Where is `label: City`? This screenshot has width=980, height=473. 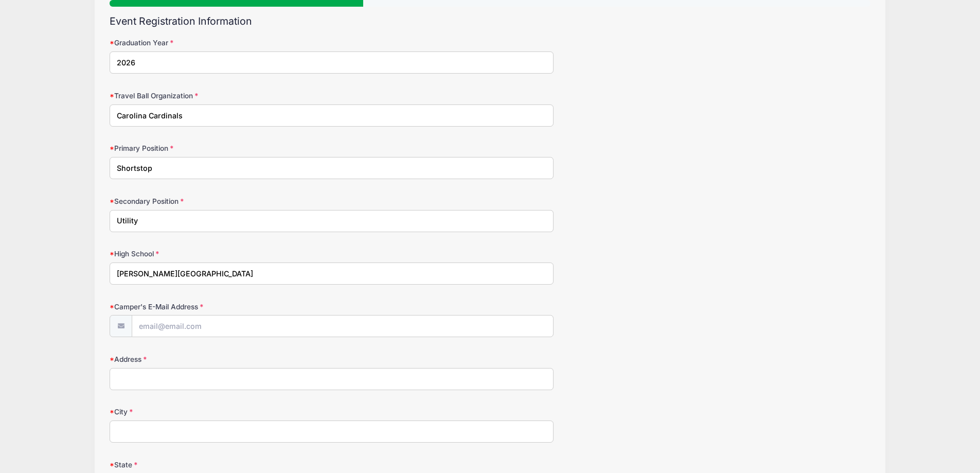
label: City is located at coordinates (236, 412).